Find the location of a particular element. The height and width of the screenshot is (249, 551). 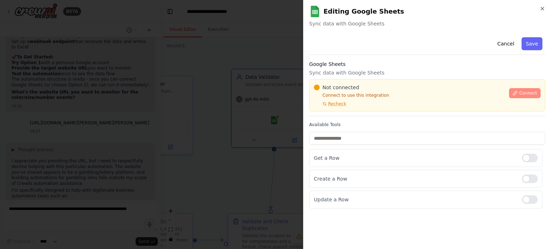

img: Google Sheets is located at coordinates (315, 11).